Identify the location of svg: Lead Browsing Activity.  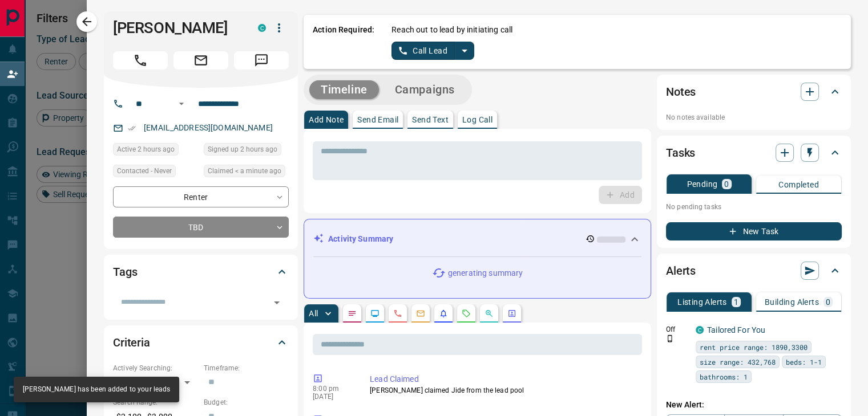
(375, 313).